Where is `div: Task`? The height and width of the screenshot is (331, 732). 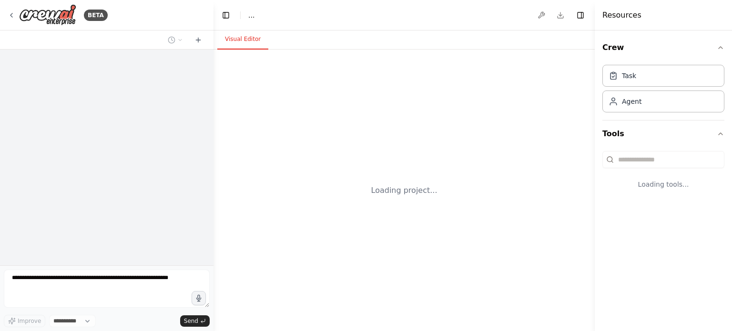
div: Task is located at coordinates (629, 76).